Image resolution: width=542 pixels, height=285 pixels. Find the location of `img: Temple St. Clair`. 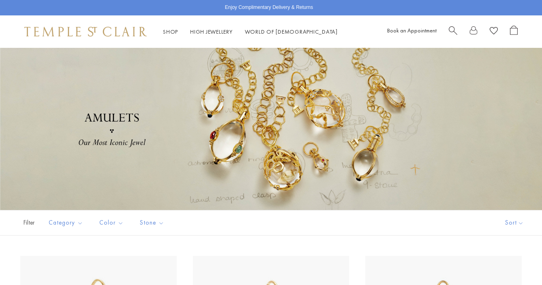

img: Temple St. Clair is located at coordinates (86, 32).